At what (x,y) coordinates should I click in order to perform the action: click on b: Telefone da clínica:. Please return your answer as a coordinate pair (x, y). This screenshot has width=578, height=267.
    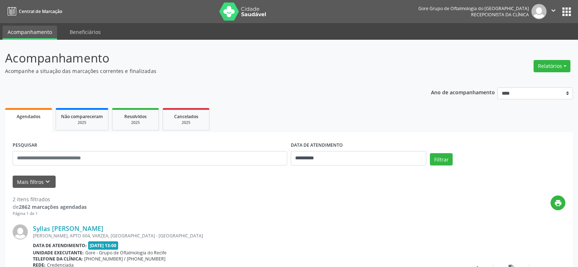
    Looking at the image, I should click on (58, 259).